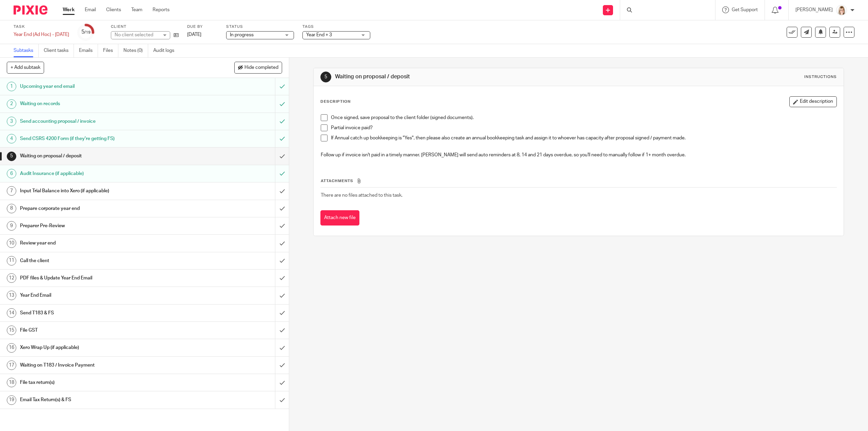 This screenshot has height=431, width=868. Describe the element at coordinates (102, 278) in the screenshot. I see `h1: PDF files & Update Year End Email` at that location.